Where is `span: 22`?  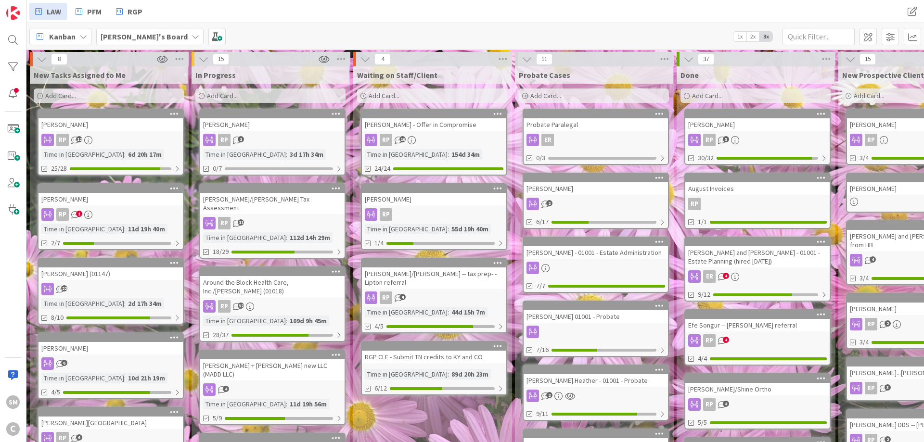 span: 22 is located at coordinates (64, 288).